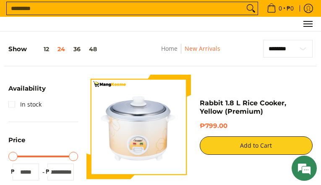 The height and width of the screenshot is (185, 321). Describe the element at coordinates (256, 126) in the screenshot. I see `h6: ₱799.00` at that location.